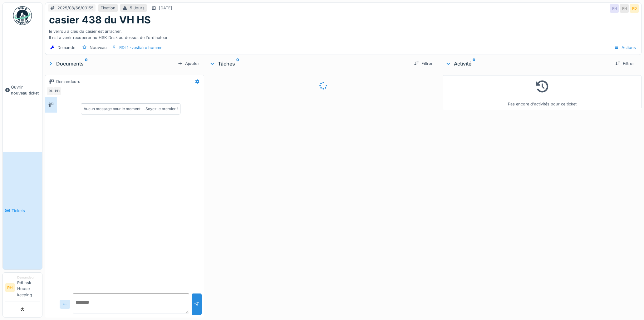  Describe the element at coordinates (625, 47) in the screenshot. I see `div: Actions` at that location.